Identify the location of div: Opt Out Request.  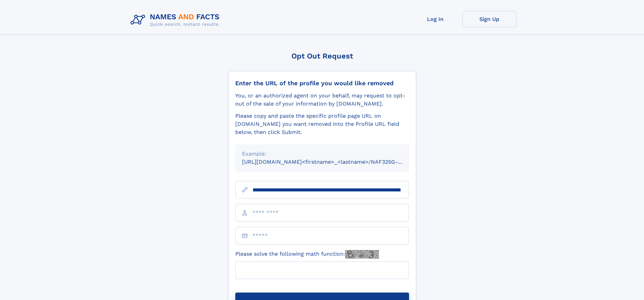
(322, 56).